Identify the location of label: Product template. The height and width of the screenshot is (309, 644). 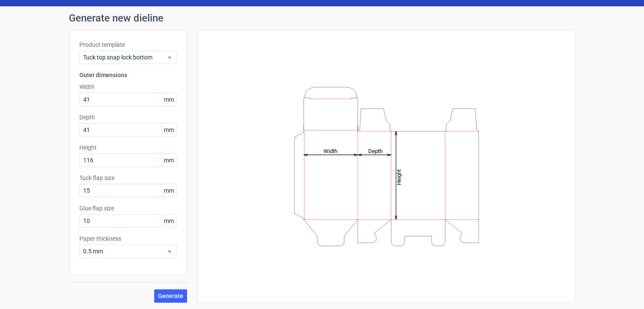
(128, 45).